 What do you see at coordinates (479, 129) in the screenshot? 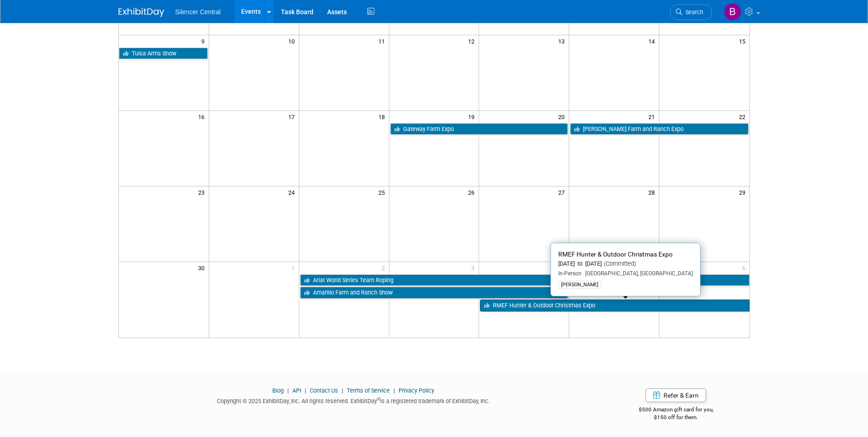
I see `a: Gateway Farm Expo` at bounding box center [479, 129].